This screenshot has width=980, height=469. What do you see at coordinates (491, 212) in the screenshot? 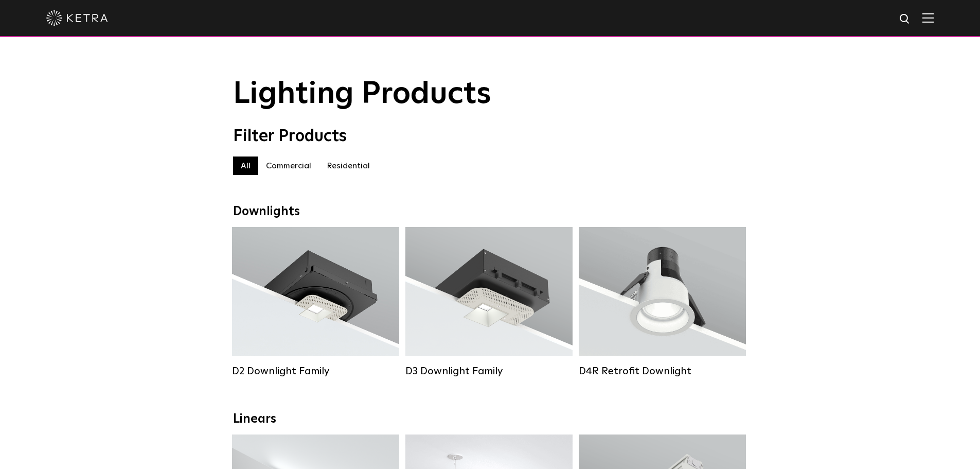
I see `div: Downlights` at bounding box center [491, 212].